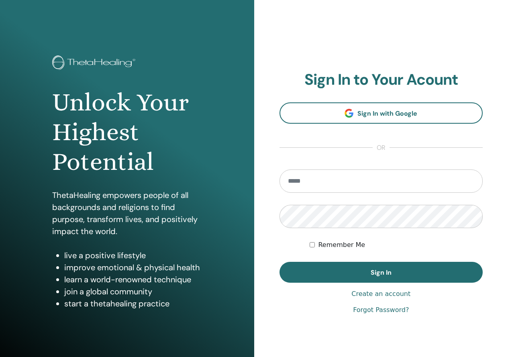 This screenshot has height=357, width=508. I want to click on a: Forgot Password?, so click(381, 310).